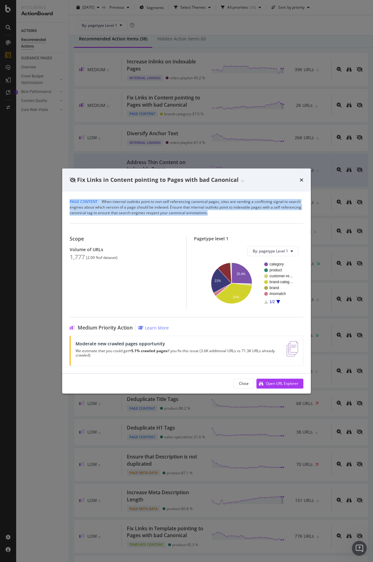  Describe the element at coordinates (271, 251) in the screenshot. I see `span: By: pagetype Level 1` at that location.